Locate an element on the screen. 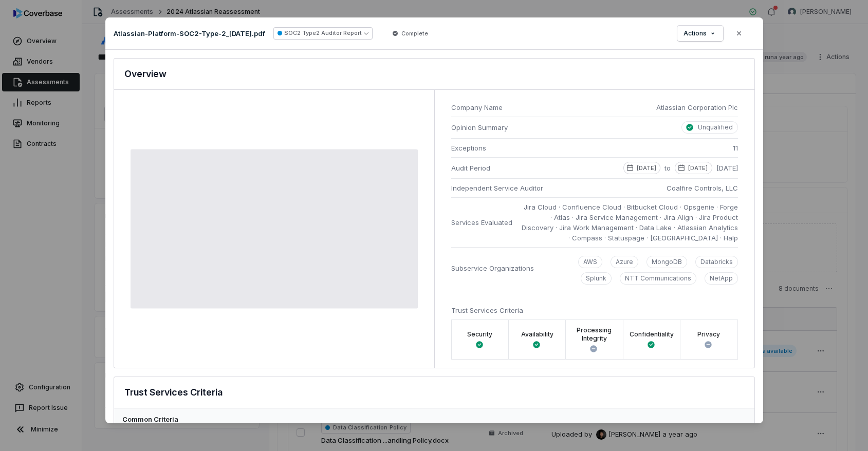 Image resolution: width=868 pixels, height=451 pixels. span: Jira Cloud · Confluence Cloud · Bitbucket Cloud · Opsgenie · Forge · Atlas · Jira Service Managem... is located at coordinates (629, 223).